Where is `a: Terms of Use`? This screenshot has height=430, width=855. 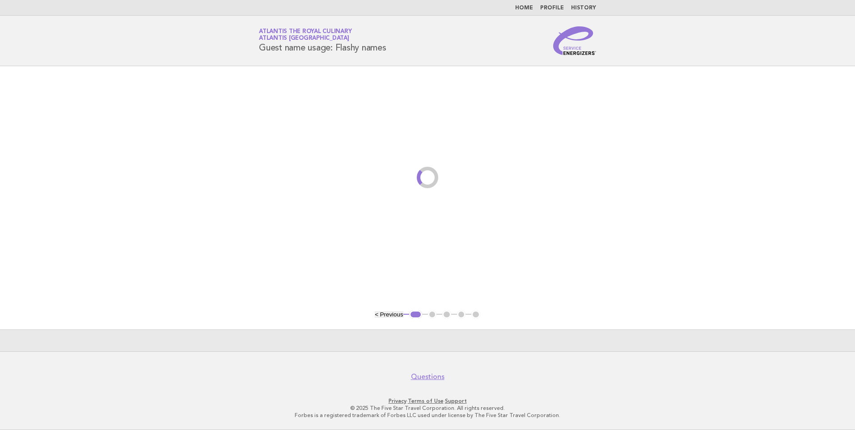 a: Terms of Use is located at coordinates (426, 401).